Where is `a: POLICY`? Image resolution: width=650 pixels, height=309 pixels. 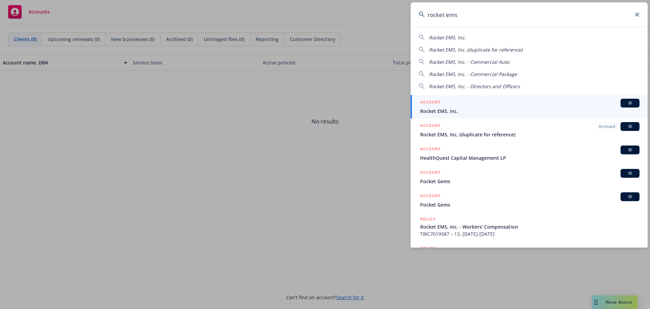 a: POLICY is located at coordinates (530, 255).